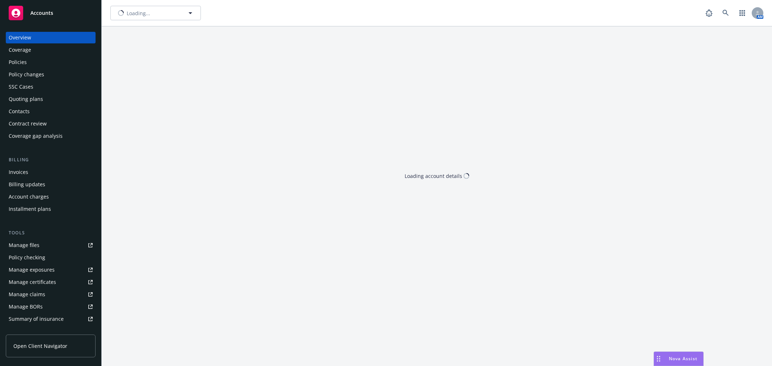 The height and width of the screenshot is (366, 772). I want to click on div: Coverage, so click(20, 50).